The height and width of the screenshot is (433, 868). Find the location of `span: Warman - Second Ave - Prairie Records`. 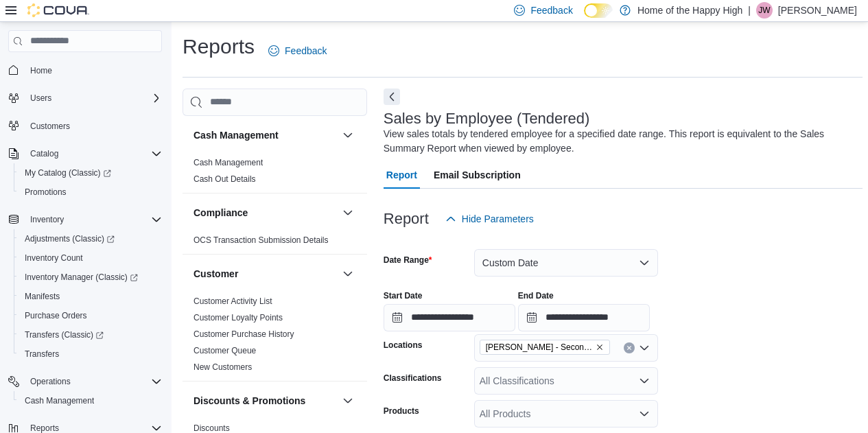

span: Warman - Second Ave - Prairie Records is located at coordinates (545, 347).